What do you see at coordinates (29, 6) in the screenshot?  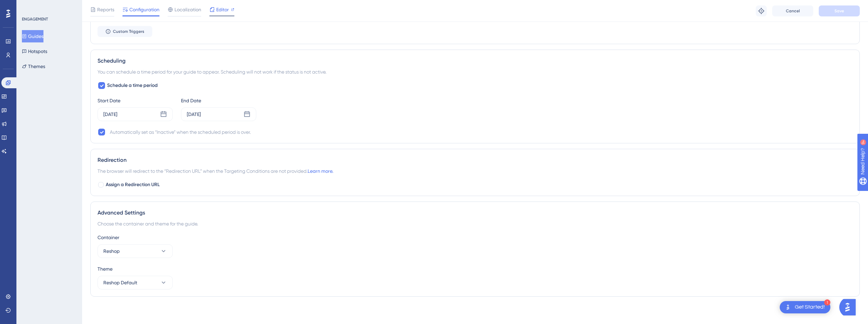 I see `span: Need Help?` at bounding box center [29, 6].